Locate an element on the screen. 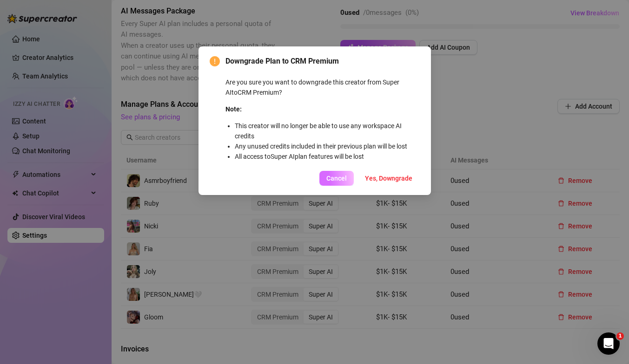 This screenshot has height=364, width=629. li: Any unused credits included in their previous plan will be lost is located at coordinates (327, 146).